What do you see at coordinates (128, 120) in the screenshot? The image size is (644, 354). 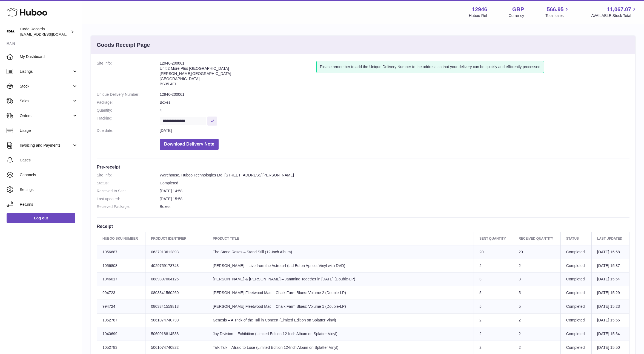 I see `dt: Tracking:` at bounding box center [128, 120].